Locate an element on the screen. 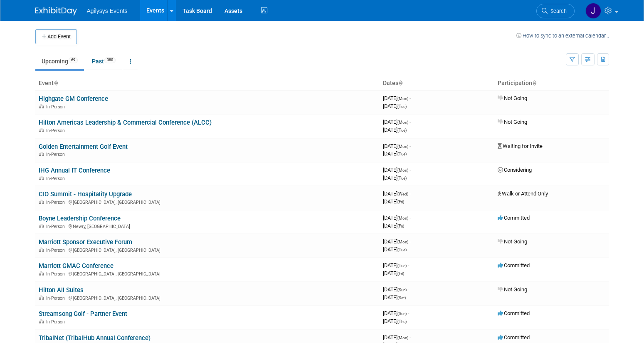 This screenshot has width=644, height=343. span: Waiting for Invite is located at coordinates (520, 146).